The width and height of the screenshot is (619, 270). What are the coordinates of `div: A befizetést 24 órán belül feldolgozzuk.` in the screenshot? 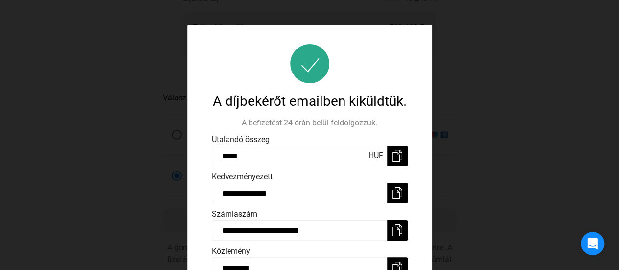 It's located at (310, 123).